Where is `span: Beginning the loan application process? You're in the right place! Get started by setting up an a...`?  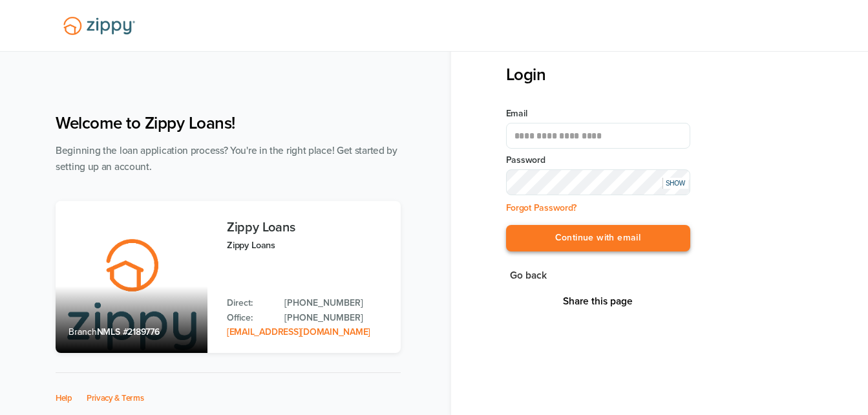 span: Beginning the loan application process? You're in the right place! Get started by setting up an a... is located at coordinates (226, 158).